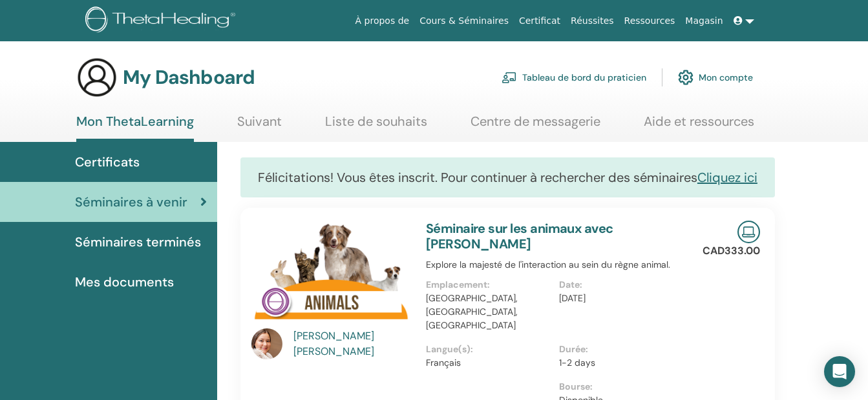  I want to click on span: Séminaires terminés, so click(138, 242).